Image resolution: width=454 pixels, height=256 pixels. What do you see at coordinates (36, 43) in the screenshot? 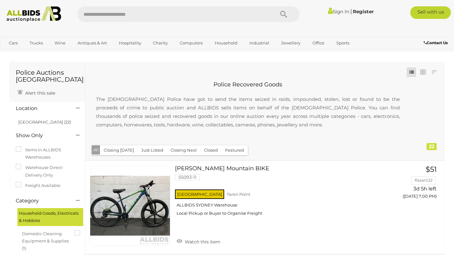
I see `a: Trucks` at bounding box center [36, 43].